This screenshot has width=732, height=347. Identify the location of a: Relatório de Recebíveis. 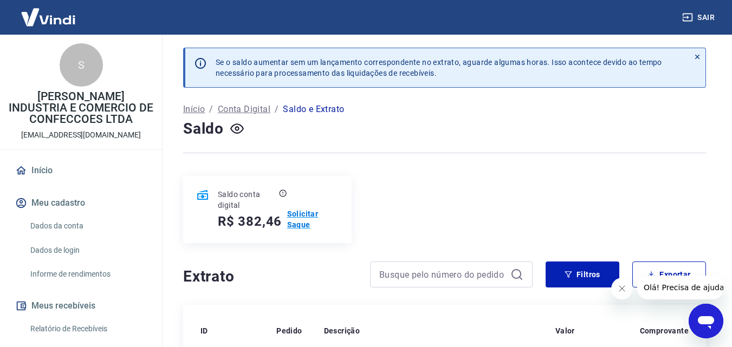
(87, 329).